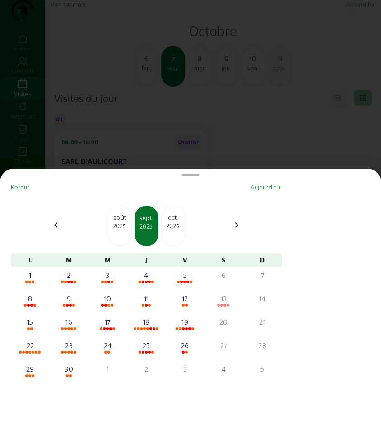 This screenshot has height=442, width=381. What do you see at coordinates (224, 299) in the screenshot?
I see `div: 13` at bounding box center [224, 299].